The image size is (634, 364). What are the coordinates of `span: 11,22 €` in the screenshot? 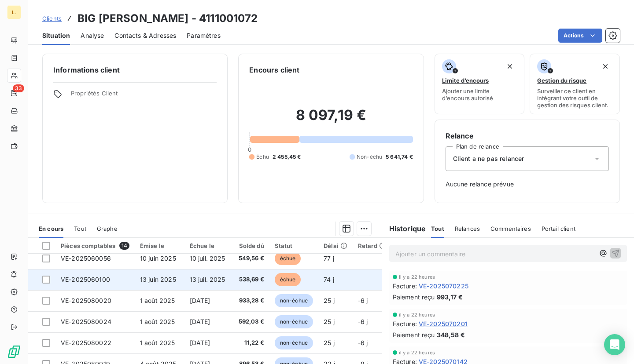 It's located at (250, 343).